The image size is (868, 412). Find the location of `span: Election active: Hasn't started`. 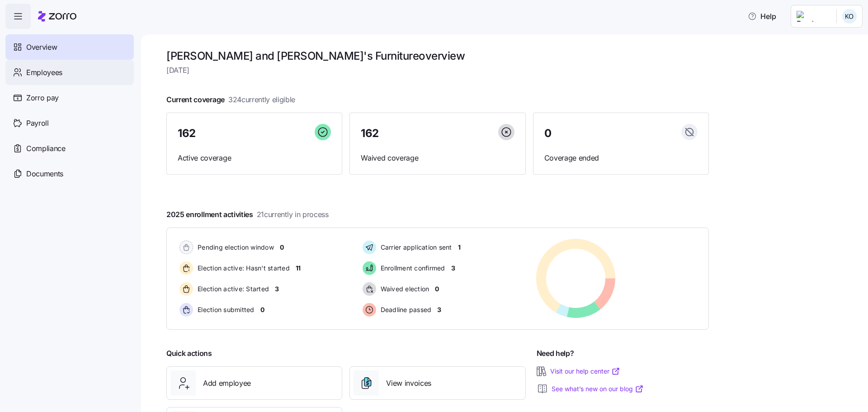

span: Election active: Hasn't started is located at coordinates (243, 268).